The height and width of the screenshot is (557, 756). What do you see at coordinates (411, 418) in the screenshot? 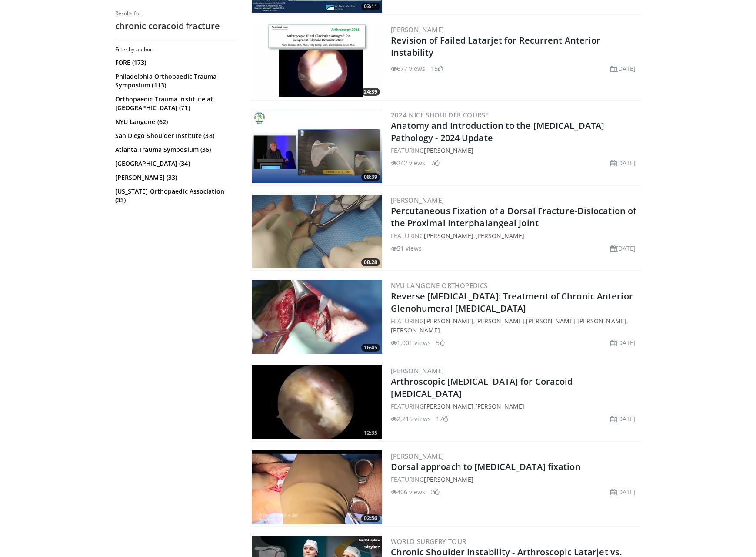
I see `li: 2,216 views` at bounding box center [411, 418].